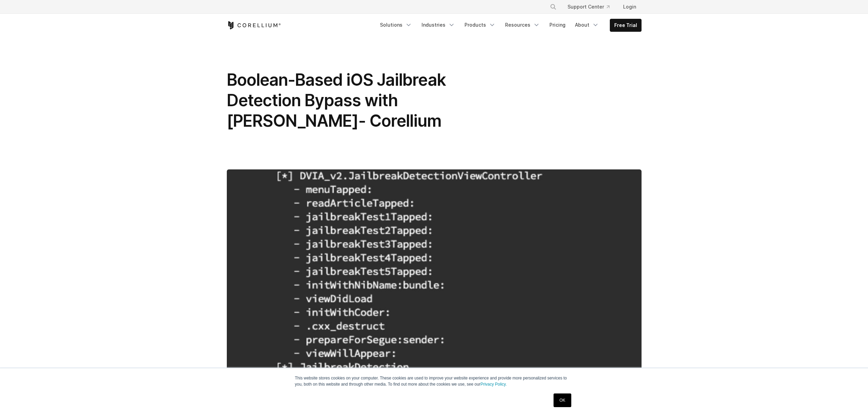  Describe the element at coordinates (523, 25) in the screenshot. I see `a: Resources` at that location.